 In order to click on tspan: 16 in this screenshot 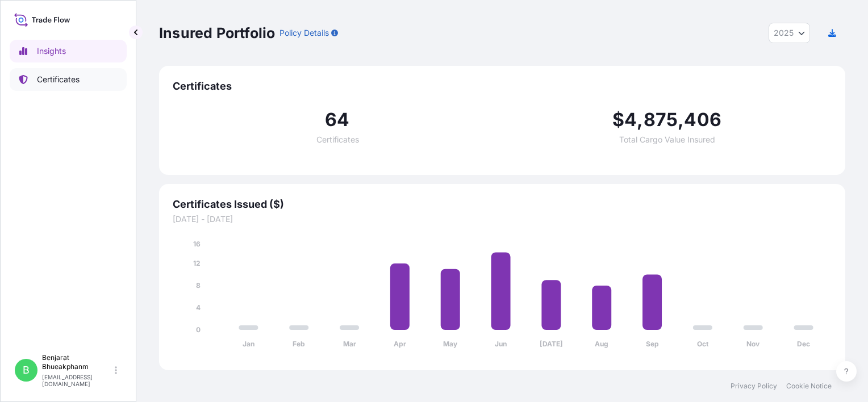, I will do `click(196, 244)`.